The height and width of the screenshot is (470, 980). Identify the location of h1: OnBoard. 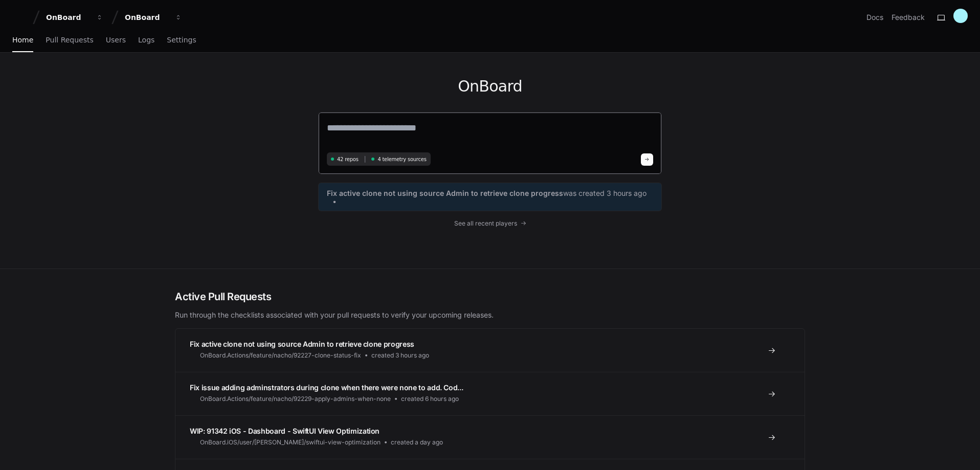
(490, 86).